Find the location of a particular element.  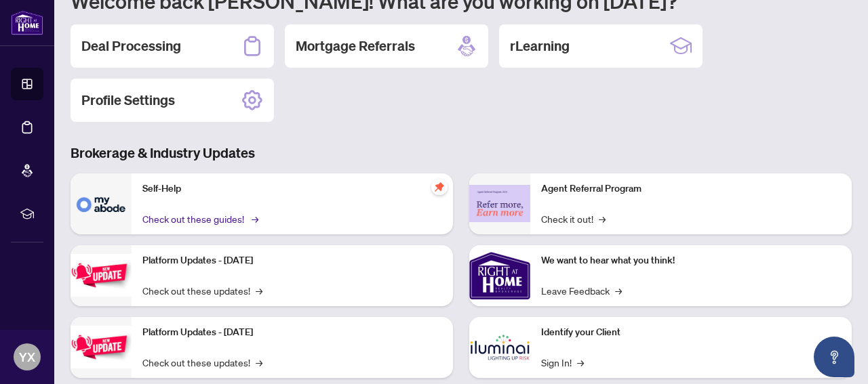

span: pushpin is located at coordinates (440, 187).